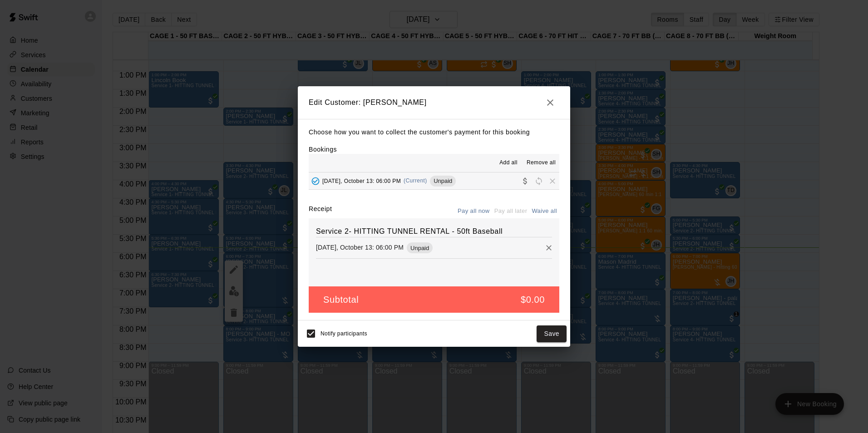  I want to click on button: Save, so click(552, 333).